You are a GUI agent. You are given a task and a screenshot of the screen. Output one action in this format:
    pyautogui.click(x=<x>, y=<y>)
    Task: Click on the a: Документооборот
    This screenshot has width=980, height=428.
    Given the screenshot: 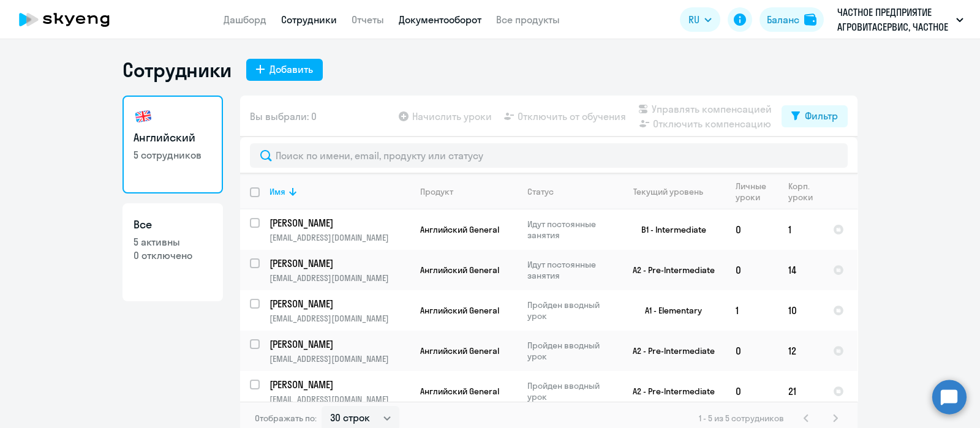 What is the action you would take?
    pyautogui.click(x=440, y=20)
    